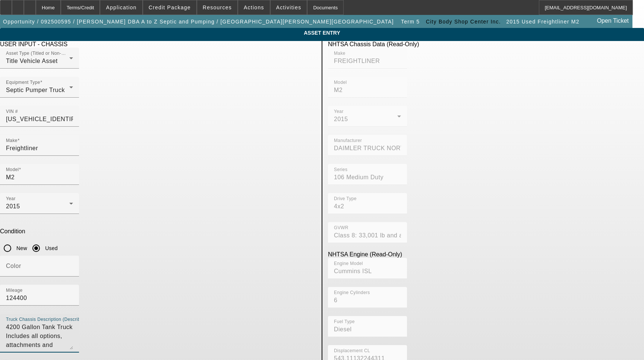 This screenshot has width=644, height=360. What do you see at coordinates (341, 228) in the screenshot?
I see `mat-label: GVWR` at bounding box center [341, 228].